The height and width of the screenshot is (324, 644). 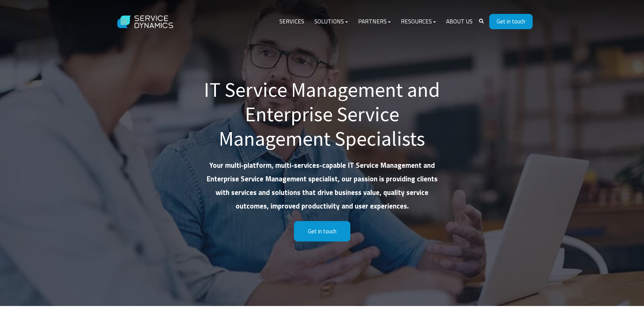 What do you see at coordinates (331, 22) in the screenshot?
I see `a: Solutions` at bounding box center [331, 22].